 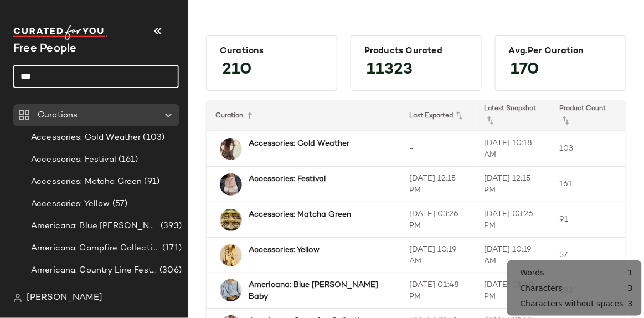 I want to click on span: (285), so click(x=170, y=292).